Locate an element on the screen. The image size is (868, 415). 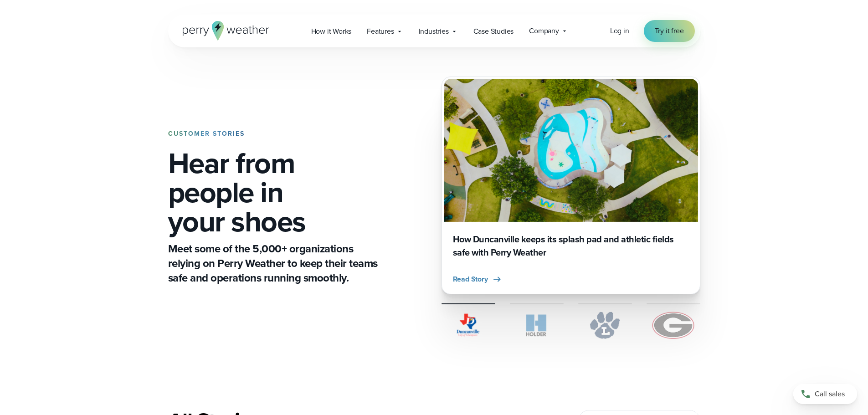
span: Company is located at coordinates (544, 31).